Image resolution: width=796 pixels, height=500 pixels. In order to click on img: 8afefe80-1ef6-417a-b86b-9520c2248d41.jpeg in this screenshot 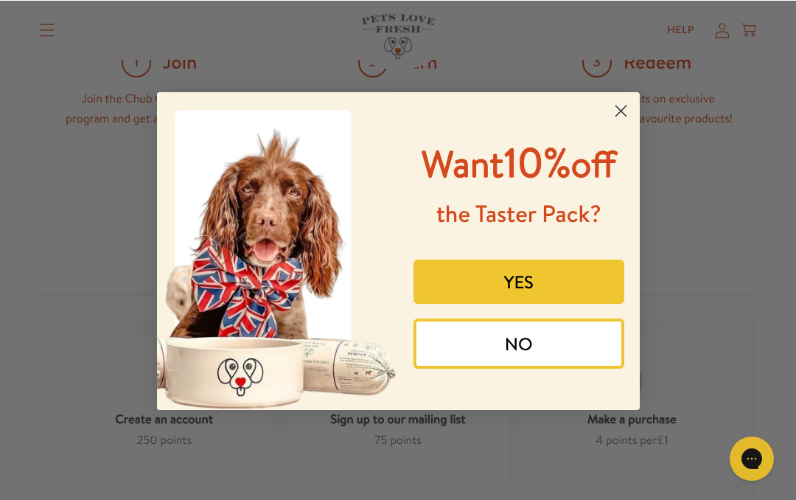, I will do `click(278, 250)`.